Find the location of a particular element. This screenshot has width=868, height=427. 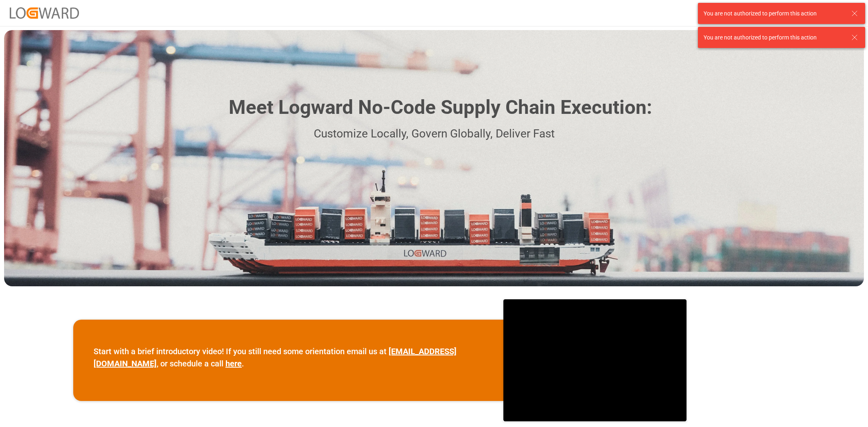

h1: Meet Logward No-Code Supply Chain Execution: is located at coordinates (440, 107).